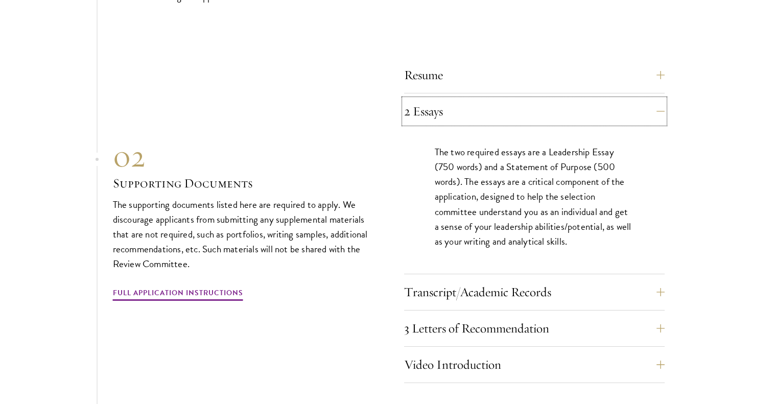  I want to click on button: Resume, so click(534, 75).